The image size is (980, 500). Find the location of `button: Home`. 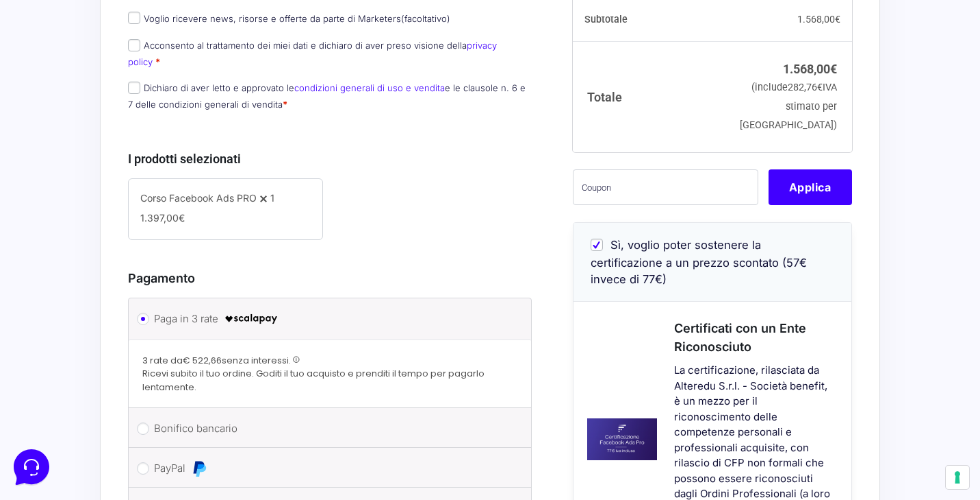

button: Home is located at coordinates (53, 389).